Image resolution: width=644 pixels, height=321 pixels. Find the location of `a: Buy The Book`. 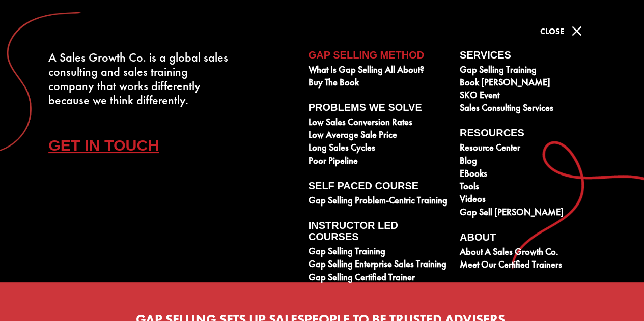

a: Buy The Book is located at coordinates (378, 83).